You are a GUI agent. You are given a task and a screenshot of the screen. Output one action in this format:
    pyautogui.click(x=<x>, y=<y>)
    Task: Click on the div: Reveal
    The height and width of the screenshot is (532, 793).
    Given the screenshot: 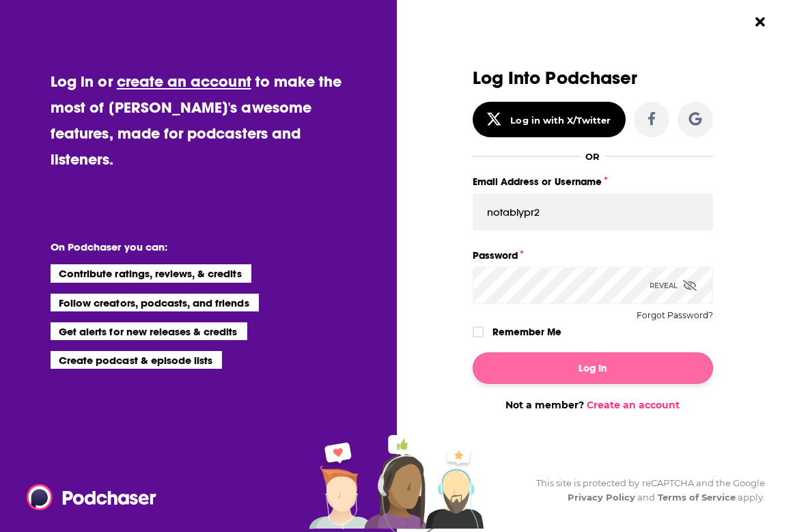 What is the action you would take?
    pyautogui.click(x=673, y=285)
    